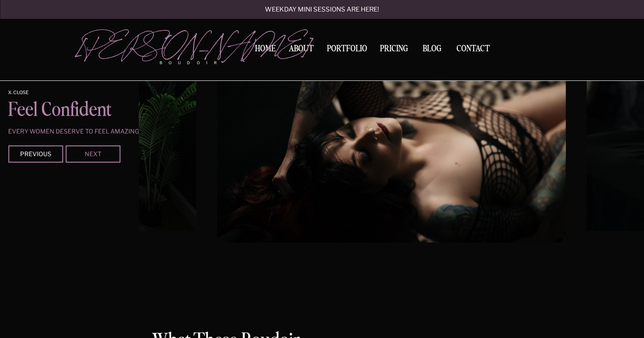 This screenshot has width=644, height=338. What do you see at coordinates (394, 50) in the screenshot?
I see `a: Pricing` at bounding box center [394, 50].